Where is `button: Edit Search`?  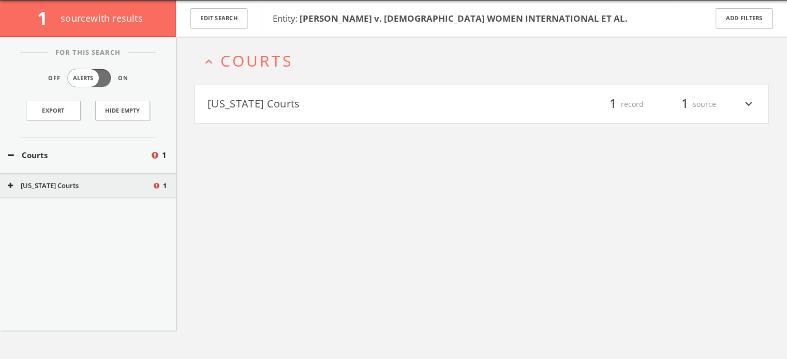
button: Edit Search is located at coordinates (219, 18).